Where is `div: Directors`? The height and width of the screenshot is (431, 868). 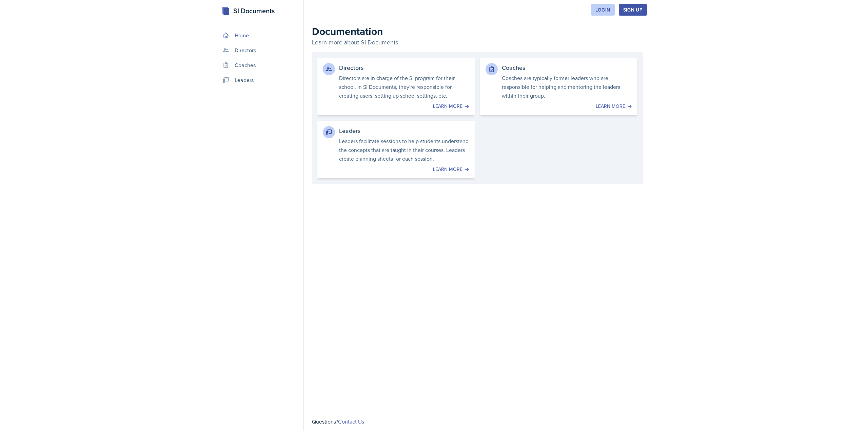 div: Directors is located at coordinates (405, 68).